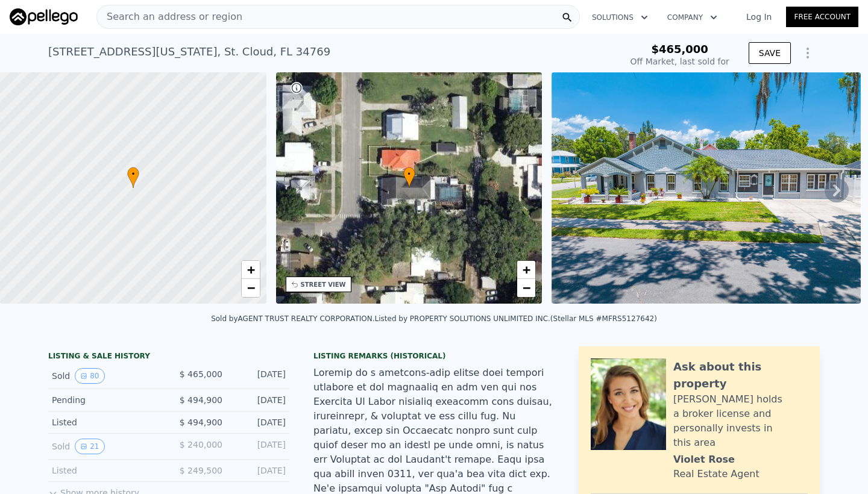 The image size is (868, 494). I want to click on span: $ 249,500, so click(201, 471).